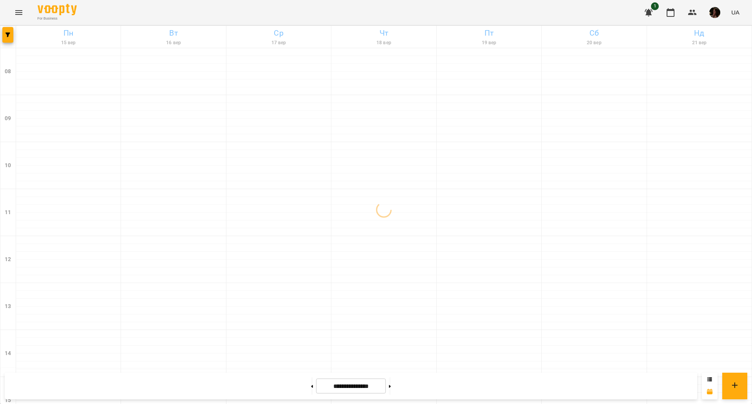  Describe the element at coordinates (8, 260) in the screenshot. I see `h6: 12` at that location.